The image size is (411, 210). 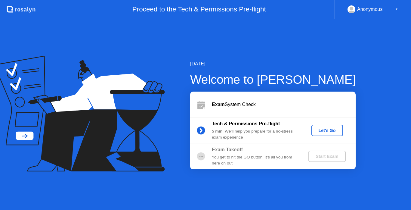 What do you see at coordinates (327, 156) in the screenshot?
I see `div: Start Exam` at bounding box center [327, 156].